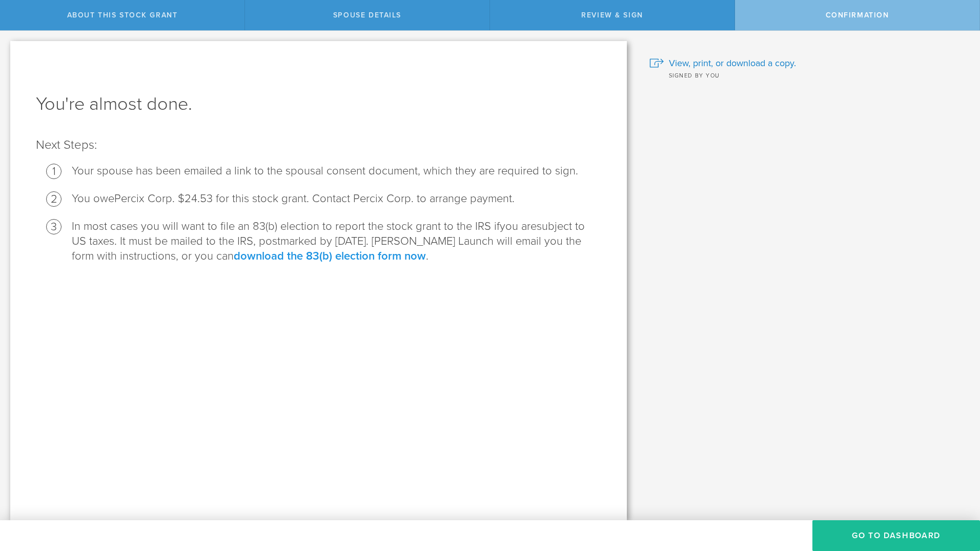 This screenshot has width=980, height=551. Describe the element at coordinates (319, 145) in the screenshot. I see `p: Next Steps:` at that location.